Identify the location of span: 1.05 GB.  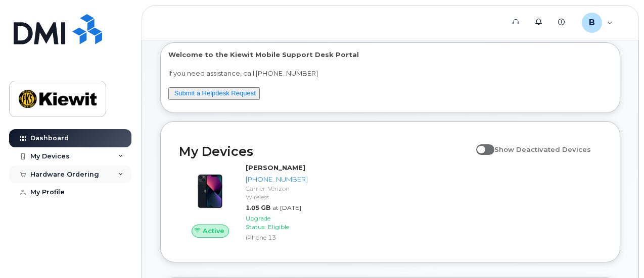
(258, 208).